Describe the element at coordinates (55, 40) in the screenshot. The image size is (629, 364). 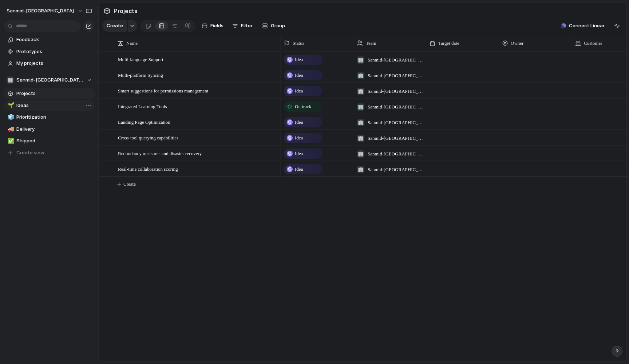
I see `span: Feedback` at that location.